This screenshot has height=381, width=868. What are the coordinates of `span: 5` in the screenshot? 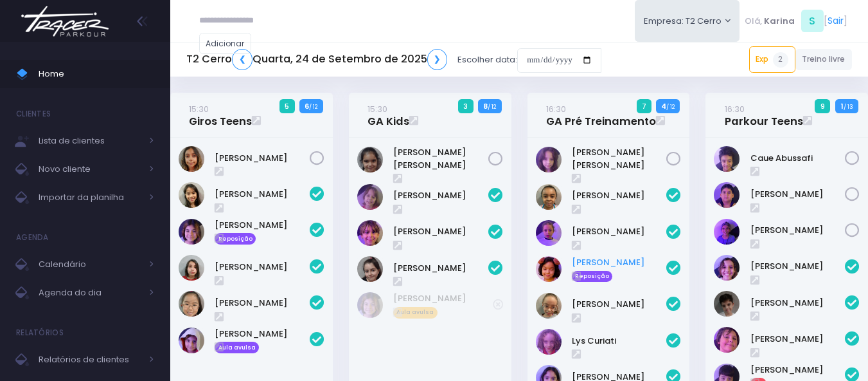 It's located at (287, 106).